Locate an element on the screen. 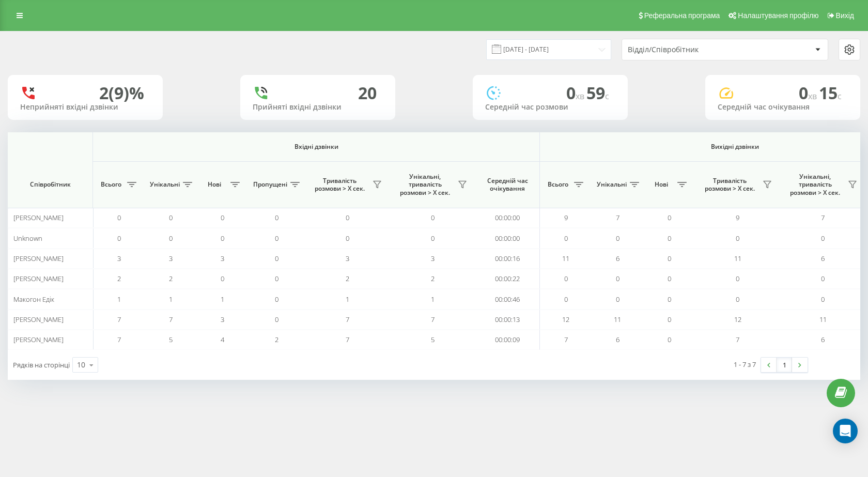  a: 1 is located at coordinates (784, 365).